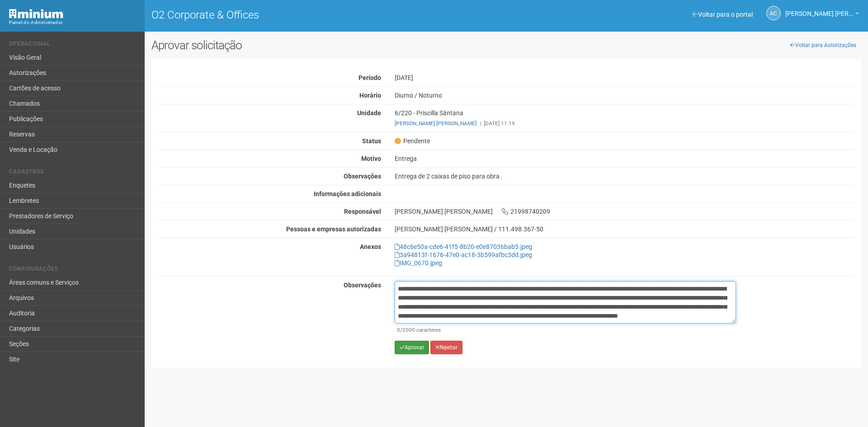 This screenshot has height=427, width=868. Describe the element at coordinates (334, 229) in the screenshot. I see `strong: Pessoas e empresas autorizadas` at that location.